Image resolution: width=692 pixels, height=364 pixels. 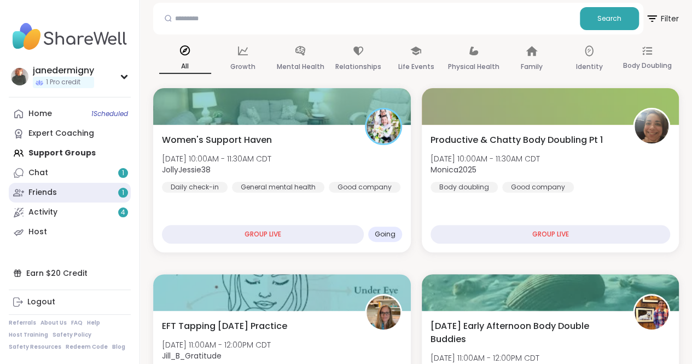 What do you see at coordinates (186, 170) in the screenshot?
I see `b: JollyJessie38` at bounding box center [186, 170].